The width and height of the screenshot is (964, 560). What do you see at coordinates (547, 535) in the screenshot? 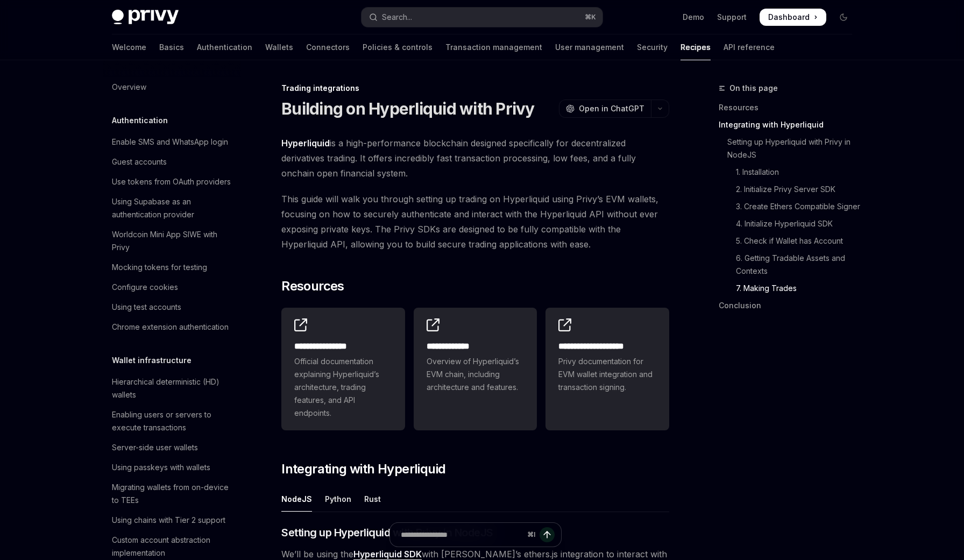
I see `button: Send message` at bounding box center [547, 535].